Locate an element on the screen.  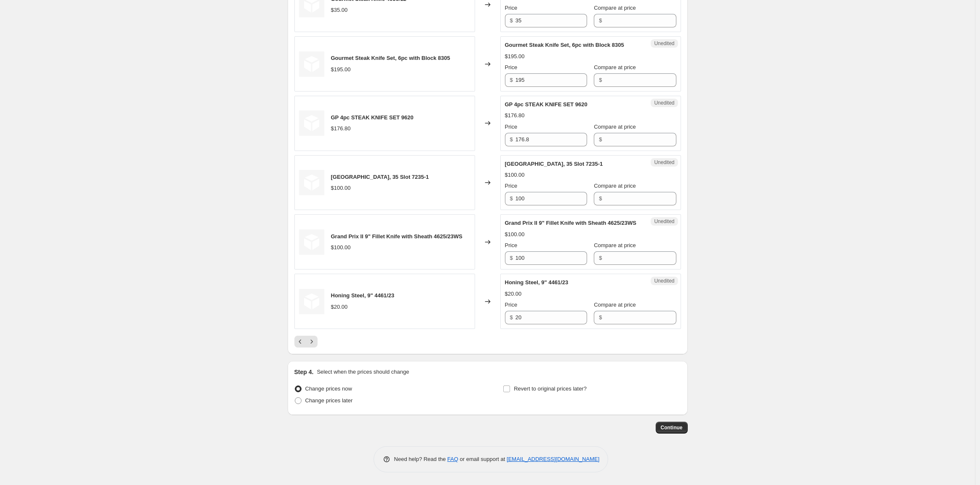
img: no-image-white-standard_6406e8f4-97bf-4923-a5ee-159206d8908d_80x.png is located at coordinates (312, 64).